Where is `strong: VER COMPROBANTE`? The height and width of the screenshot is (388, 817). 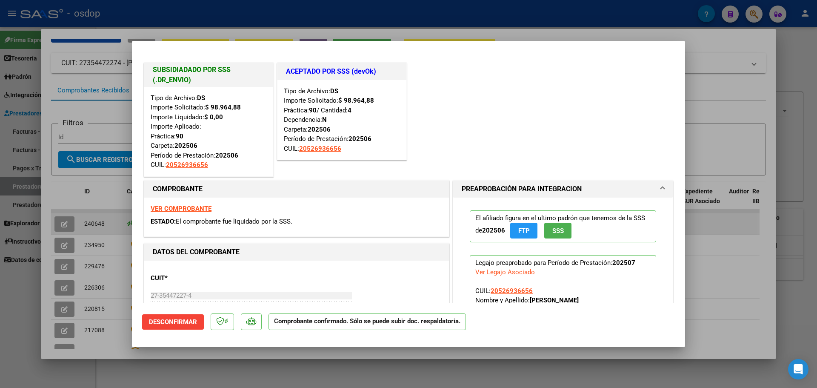 strong: VER COMPROBANTE is located at coordinates (181, 209).